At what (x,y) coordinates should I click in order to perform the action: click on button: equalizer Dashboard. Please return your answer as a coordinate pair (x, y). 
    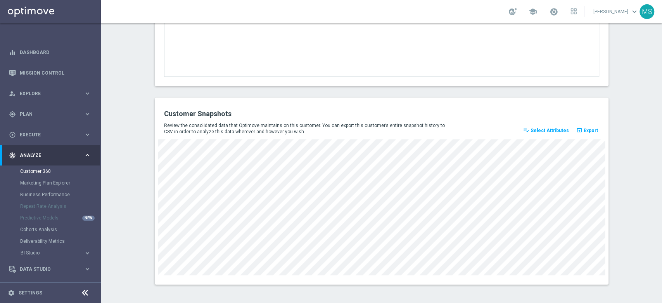
    Looking at the image, I should click on (50, 52).